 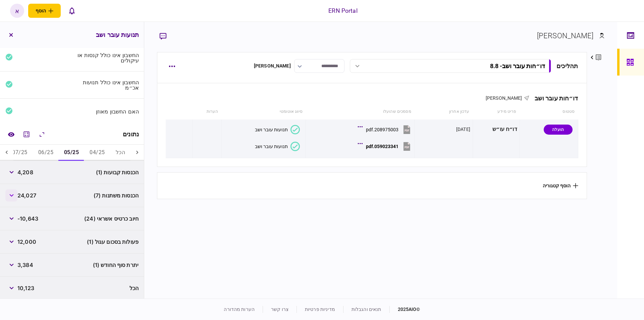 I want to click on span: פעולות בסכום עגול (1), so click(x=113, y=241).